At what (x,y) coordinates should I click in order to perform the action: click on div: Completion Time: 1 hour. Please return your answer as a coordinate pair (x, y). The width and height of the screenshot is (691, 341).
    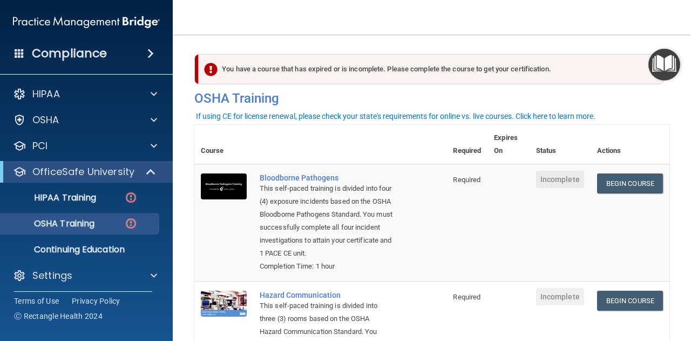
    Looking at the image, I should click on (326, 266).